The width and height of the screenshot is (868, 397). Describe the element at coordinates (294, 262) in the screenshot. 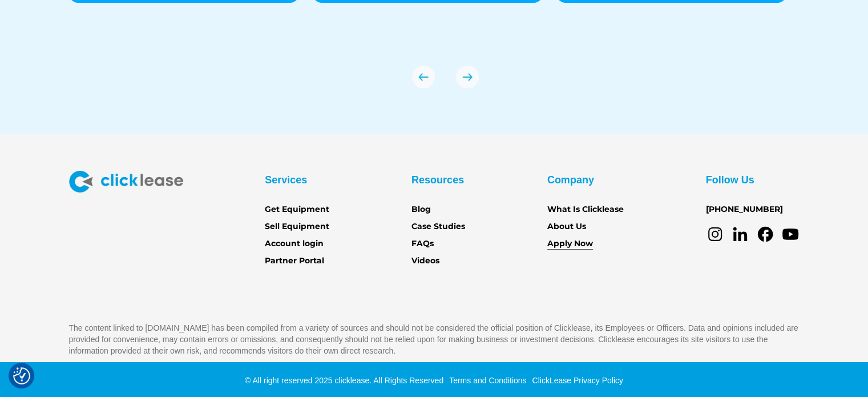

I see `a: Partner Portal` at that location.